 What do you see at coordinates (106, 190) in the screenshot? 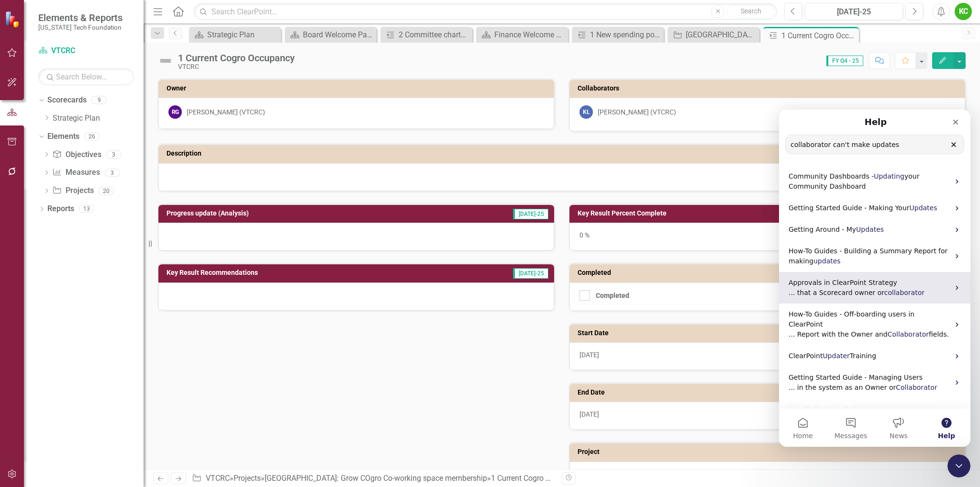
I see `div: 20` at bounding box center [106, 190].